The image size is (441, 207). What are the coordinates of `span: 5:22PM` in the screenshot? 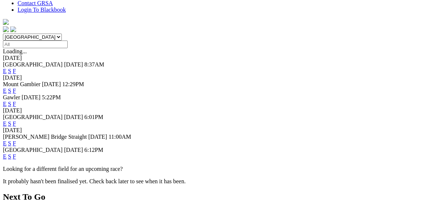 It's located at (52, 97).